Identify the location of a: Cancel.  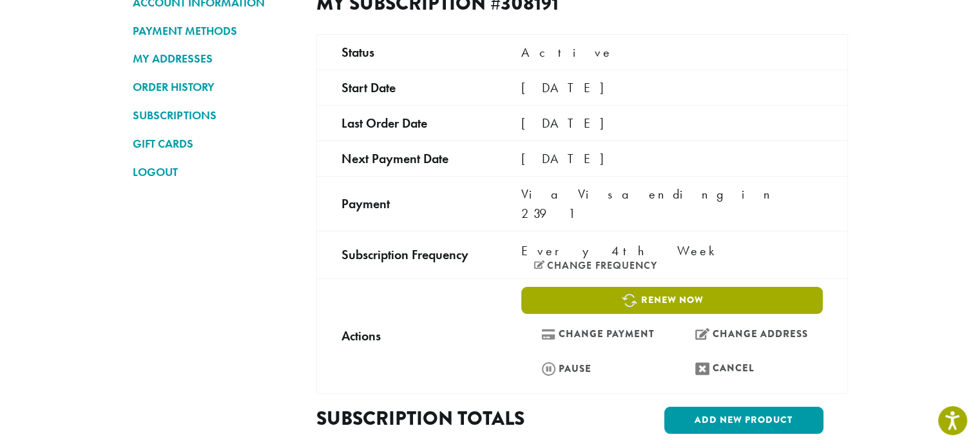
(749, 368).